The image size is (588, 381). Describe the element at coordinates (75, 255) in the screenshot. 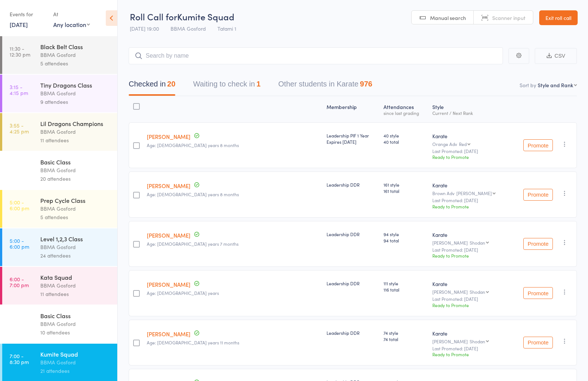

I see `div: 24 attendees` at that location.